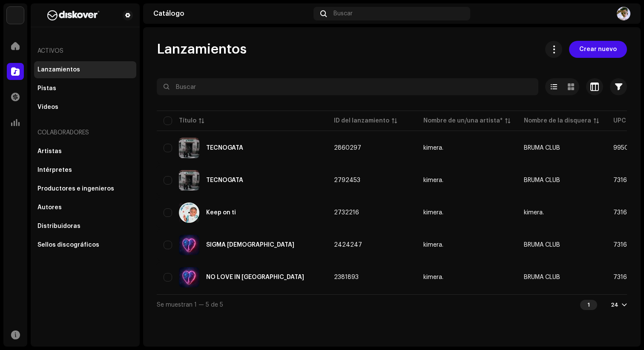  What do you see at coordinates (85, 133) in the screenshot?
I see `re-a-nav-header: Colaboradores` at bounding box center [85, 133].